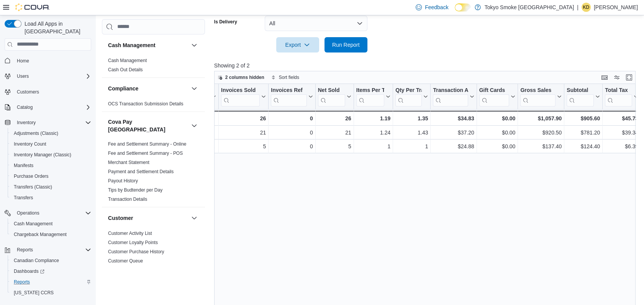 The width and height of the screenshot is (644, 305). What do you see at coordinates (141, 172) in the screenshot?
I see `a: Payment and Settlement Details` at bounding box center [141, 172].